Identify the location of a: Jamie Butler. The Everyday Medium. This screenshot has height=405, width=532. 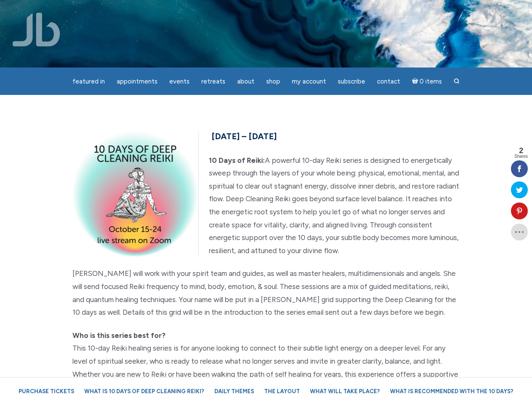
(36, 30).